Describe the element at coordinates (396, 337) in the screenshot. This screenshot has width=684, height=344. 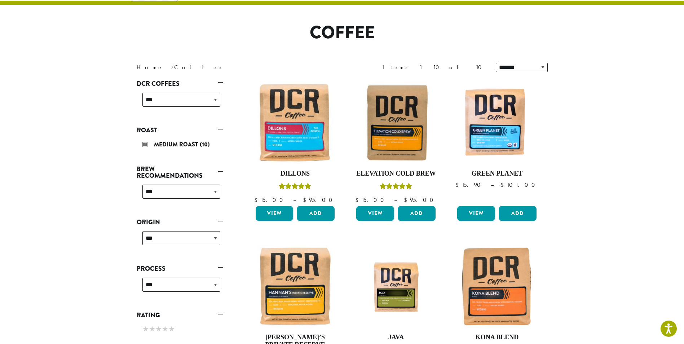
I see `h4: Java` at that location.